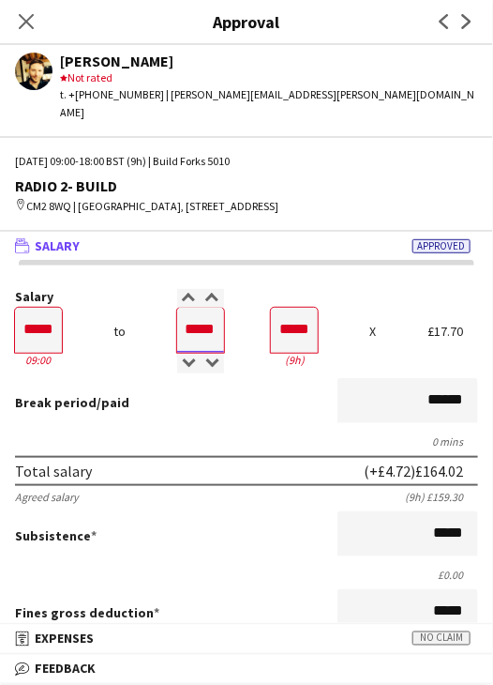 The width and height of the screenshot is (493, 685). I want to click on div: X, so click(372, 331).